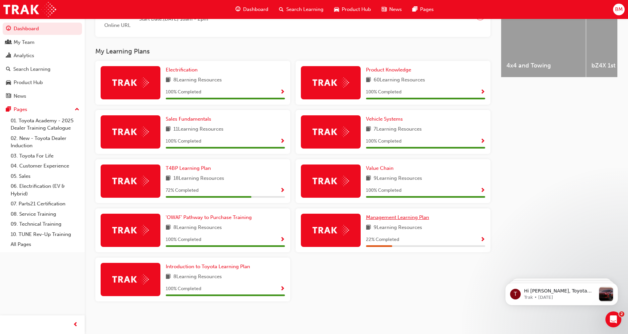  Describe the element at coordinates (619, 9) in the screenshot. I see `span: BM` at that location.